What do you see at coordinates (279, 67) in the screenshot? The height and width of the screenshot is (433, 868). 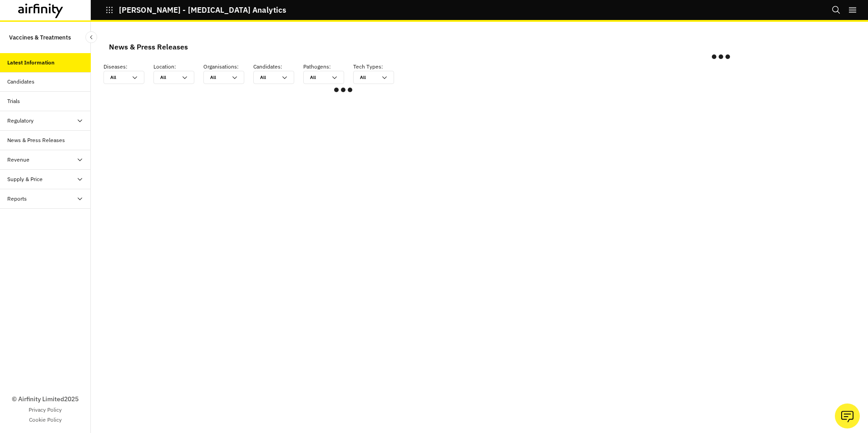 I see `p: Candidates :` at bounding box center [279, 67].